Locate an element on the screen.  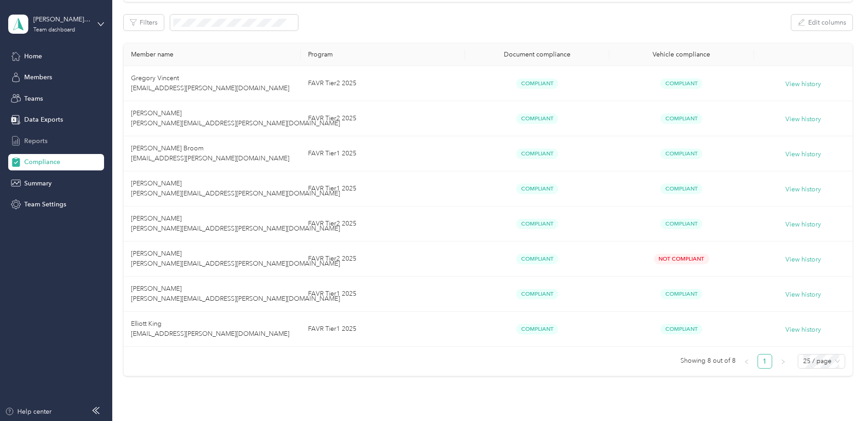
span: Home is located at coordinates (33, 56).